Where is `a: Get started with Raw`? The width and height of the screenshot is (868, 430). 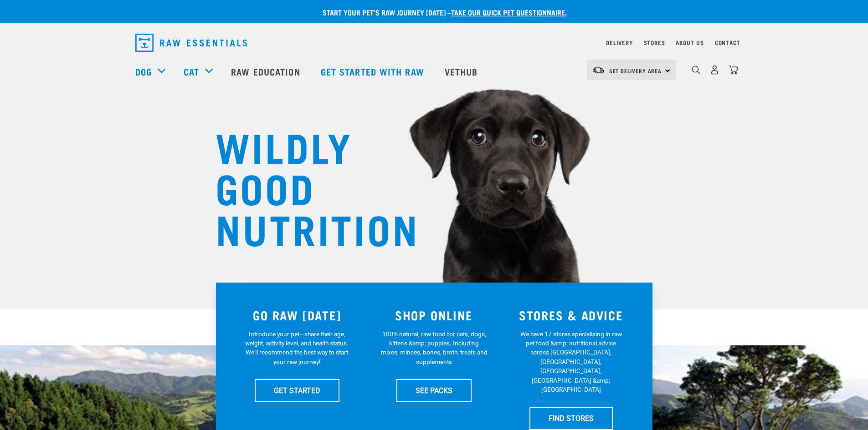
a: Get started with Raw is located at coordinates (373, 71).